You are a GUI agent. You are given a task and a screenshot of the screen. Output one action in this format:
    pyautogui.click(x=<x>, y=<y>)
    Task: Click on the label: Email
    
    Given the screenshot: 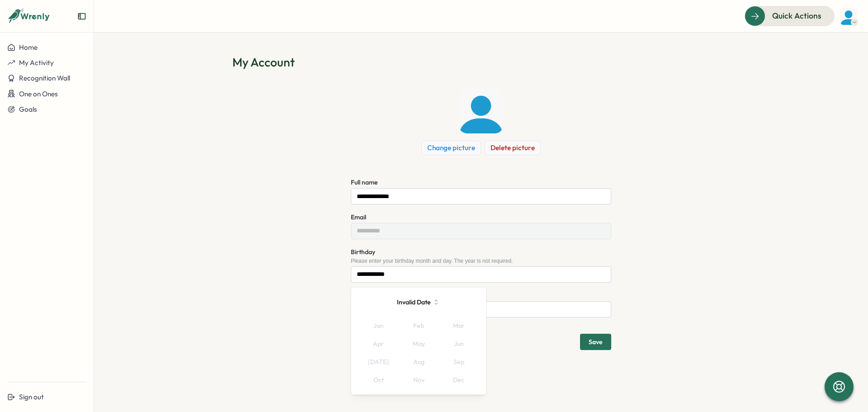 What is the action you would take?
    pyautogui.click(x=358, y=217)
    